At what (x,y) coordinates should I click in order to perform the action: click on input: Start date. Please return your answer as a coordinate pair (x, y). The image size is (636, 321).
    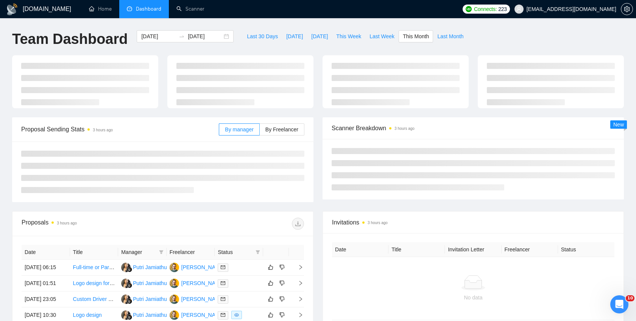
    Looking at the image, I should click on (158, 36).